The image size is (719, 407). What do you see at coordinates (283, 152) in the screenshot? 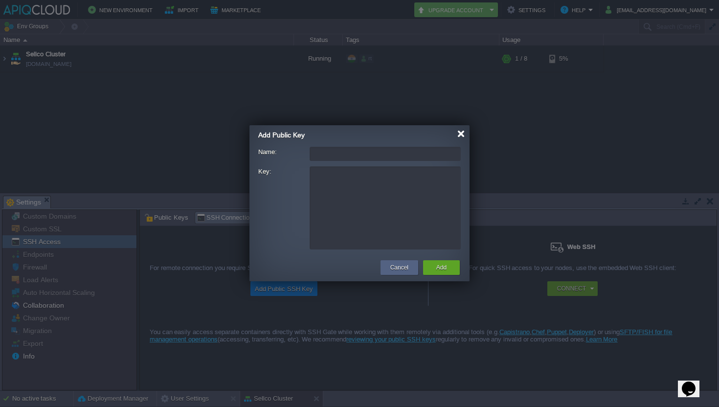
I see `label: Name:` at bounding box center [283, 152].